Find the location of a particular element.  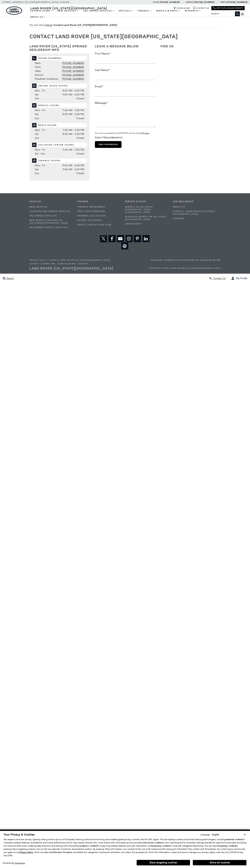

a: ComplyAuto is located at coordinates (20, 863).